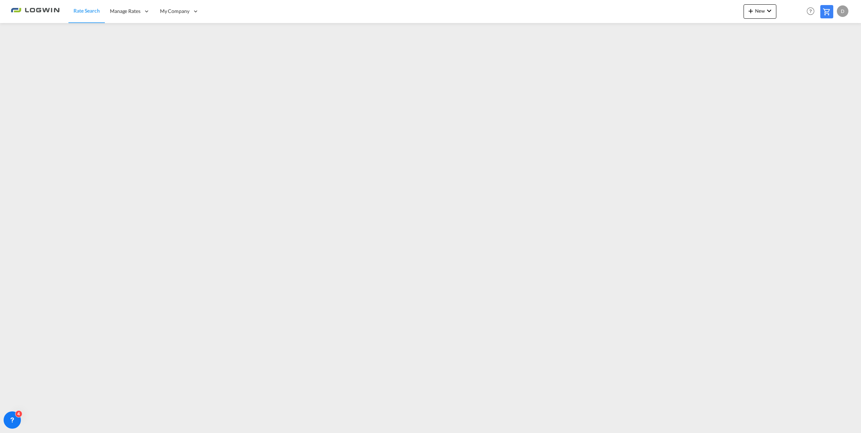 The width and height of the screenshot is (861, 433). I want to click on span: My Company, so click(175, 11).